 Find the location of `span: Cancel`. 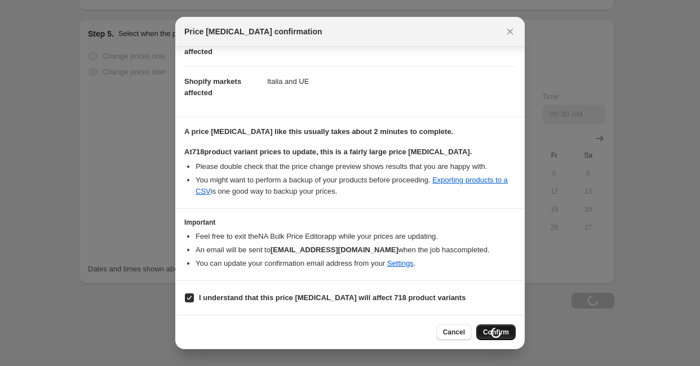

span: Cancel is located at coordinates (453, 332).